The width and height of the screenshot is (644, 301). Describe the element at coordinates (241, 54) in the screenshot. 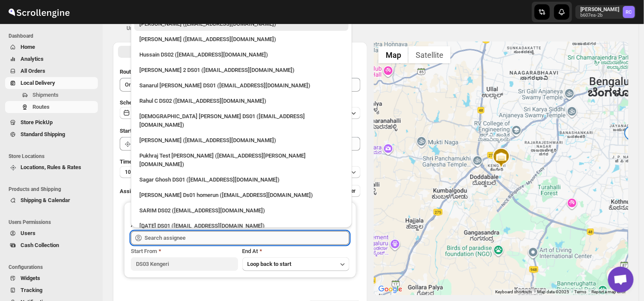

I see `li: Hussain DS02 (jarav60351@abatido.com)` at that location.